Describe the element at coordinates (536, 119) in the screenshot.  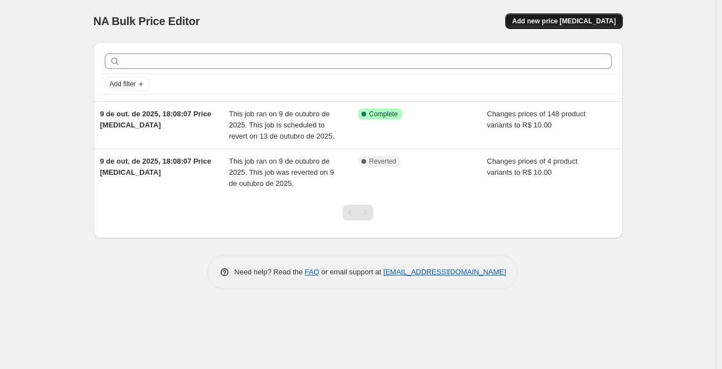
I see `span: Changes prices of 148 product variants to R$ 10.00` at that location.